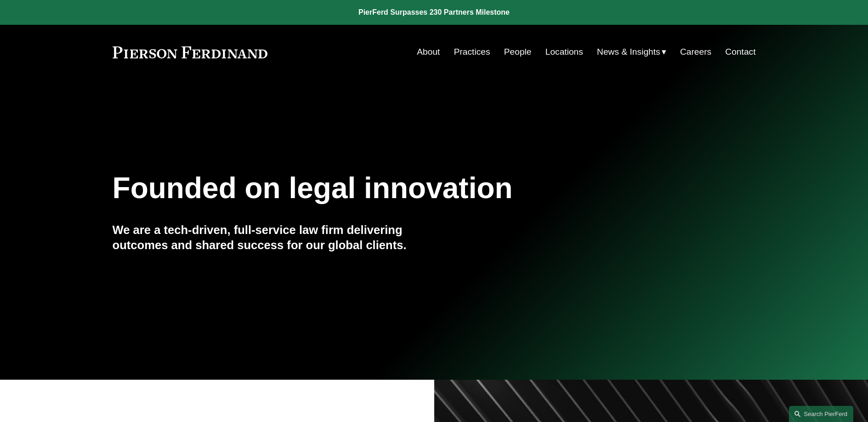 This screenshot has height=422, width=868. Describe the element at coordinates (564, 52) in the screenshot. I see `a: Locations` at that location.